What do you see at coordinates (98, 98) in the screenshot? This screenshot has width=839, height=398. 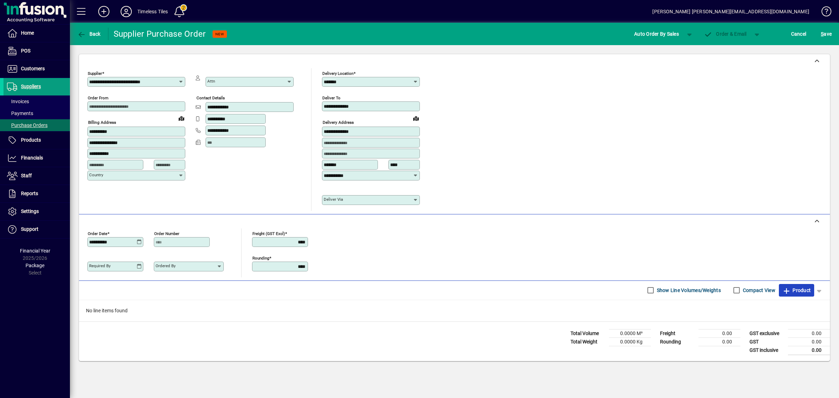 I see `mat-label: Order from` at bounding box center [98, 98].